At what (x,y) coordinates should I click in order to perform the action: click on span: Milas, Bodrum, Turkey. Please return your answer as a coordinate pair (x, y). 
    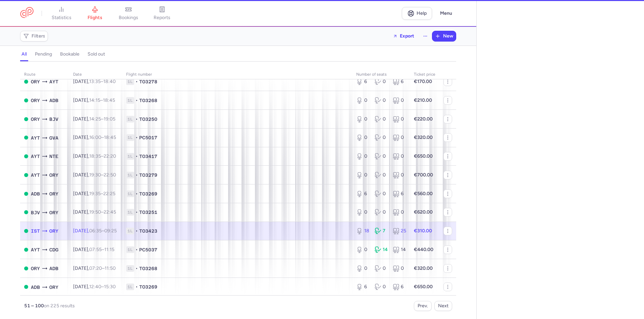
    Looking at the image, I should click on (54, 119).